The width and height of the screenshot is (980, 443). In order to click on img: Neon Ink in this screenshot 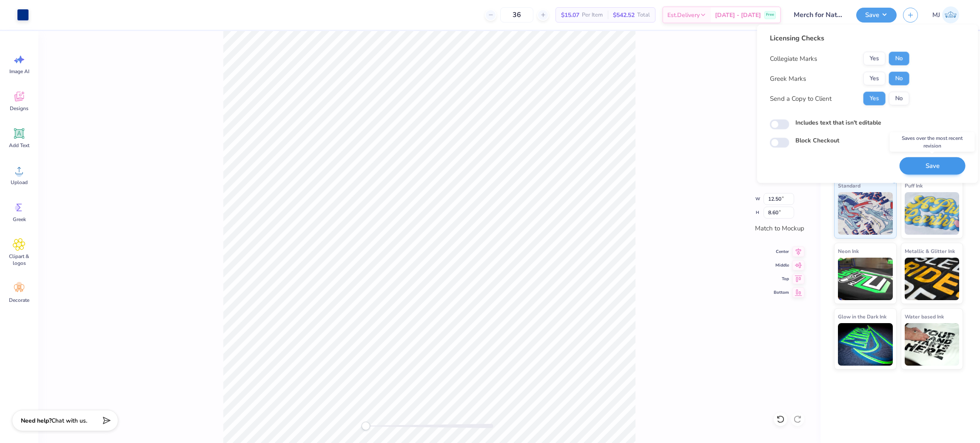, I will do `click(865, 279)`.